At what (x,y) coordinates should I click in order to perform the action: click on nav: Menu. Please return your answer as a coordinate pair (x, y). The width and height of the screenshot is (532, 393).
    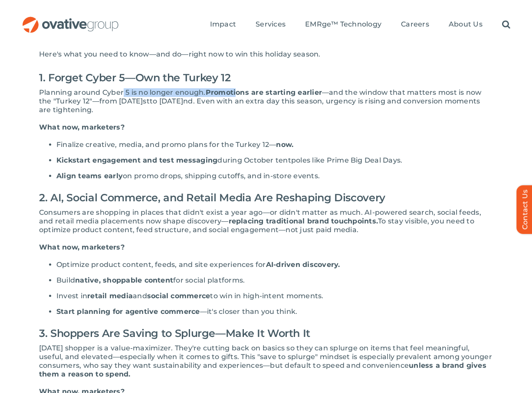
    Looking at the image, I should click on (360, 25).